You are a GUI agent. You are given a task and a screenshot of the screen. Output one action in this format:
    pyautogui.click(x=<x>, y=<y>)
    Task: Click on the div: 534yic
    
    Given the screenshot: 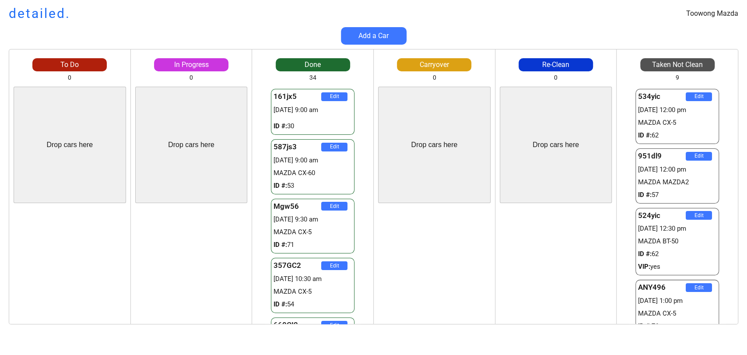 What is the action you would take?
    pyautogui.click(x=661, y=97)
    